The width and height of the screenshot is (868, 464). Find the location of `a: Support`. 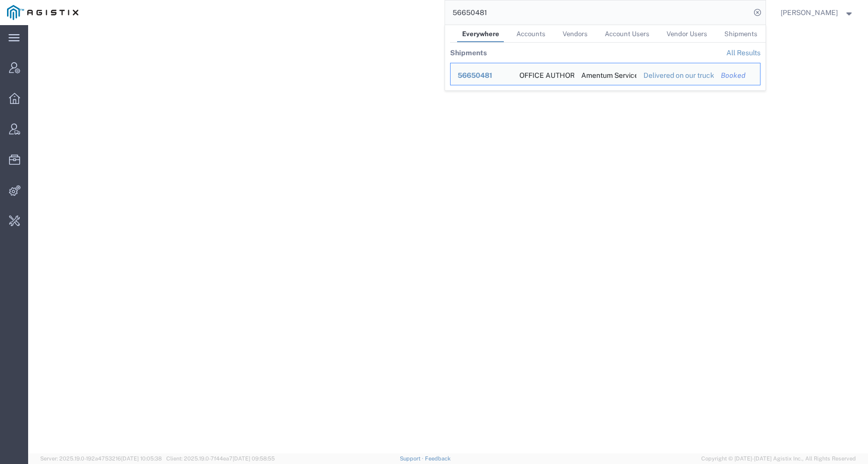

a: Support is located at coordinates (413, 458).